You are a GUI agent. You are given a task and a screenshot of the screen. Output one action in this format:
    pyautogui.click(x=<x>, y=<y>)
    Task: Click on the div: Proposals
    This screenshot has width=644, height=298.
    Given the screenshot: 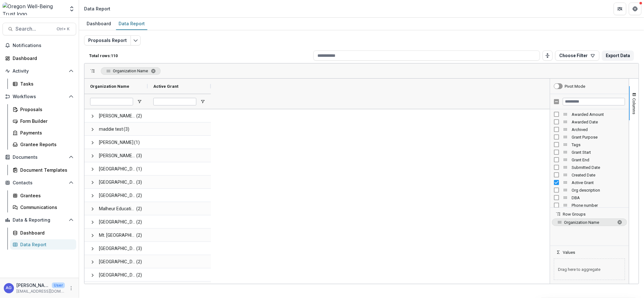 What is the action you would take?
    pyautogui.click(x=46, y=109)
    